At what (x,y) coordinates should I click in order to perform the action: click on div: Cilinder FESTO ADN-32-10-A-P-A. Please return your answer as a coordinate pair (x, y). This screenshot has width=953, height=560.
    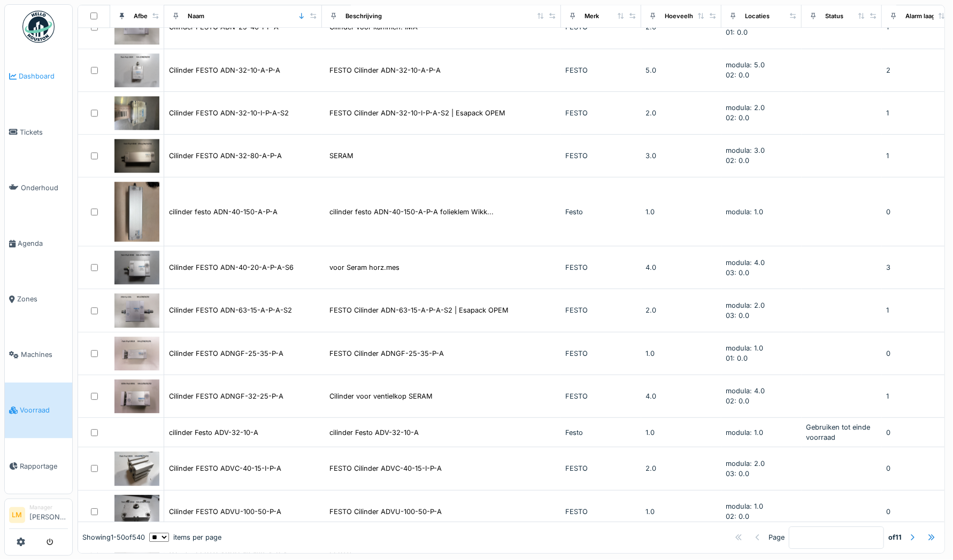
    Looking at the image, I should click on (225, 70).